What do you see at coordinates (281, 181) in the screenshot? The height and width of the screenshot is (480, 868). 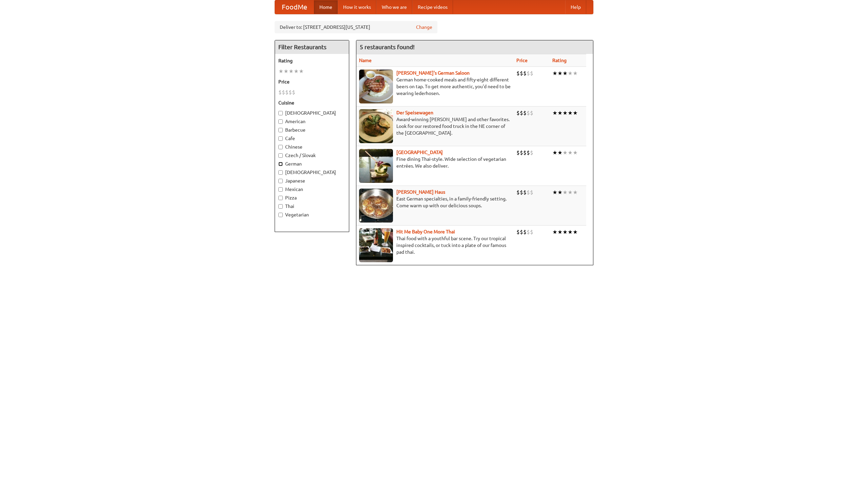 I see `input: Japanese` at bounding box center [281, 181].